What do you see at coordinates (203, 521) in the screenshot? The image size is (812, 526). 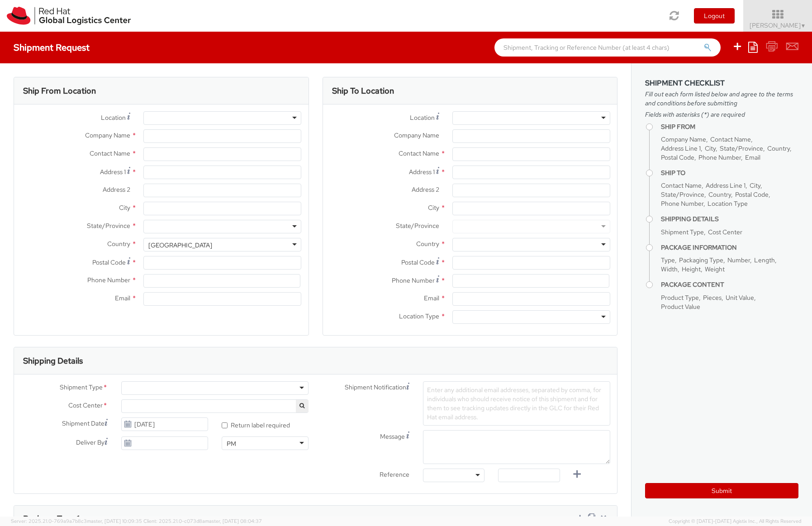 I see `span: Client: 2025.21.0-c073d8a` at bounding box center [203, 521].